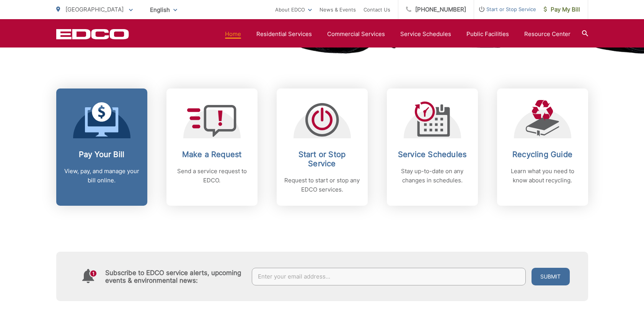  What do you see at coordinates (432, 147) in the screenshot?
I see `a: Service Schedules Stay up-to-date on any changes in schedules.` at bounding box center [432, 147].